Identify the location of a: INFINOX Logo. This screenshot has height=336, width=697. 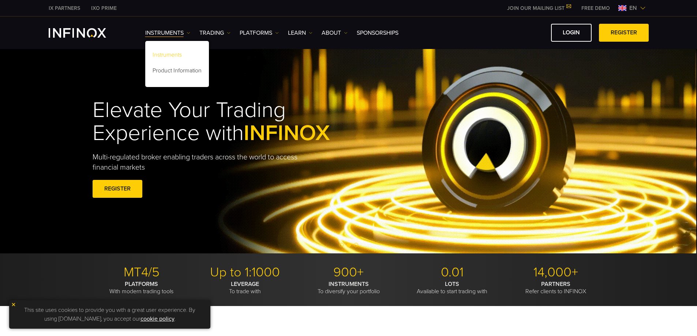
(86, 33).